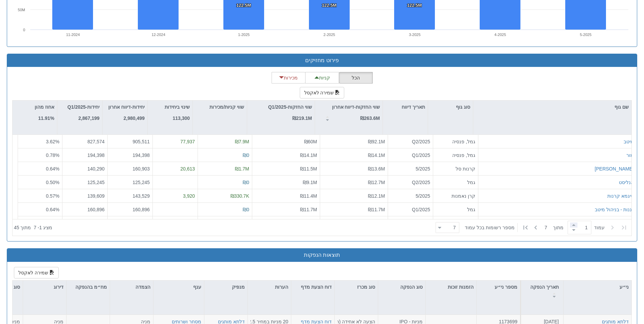 Image resolution: width=644 pixels, height=324 pixels. Describe the element at coordinates (405, 107) in the screenshot. I see `div: תאריך דיווח` at that location.